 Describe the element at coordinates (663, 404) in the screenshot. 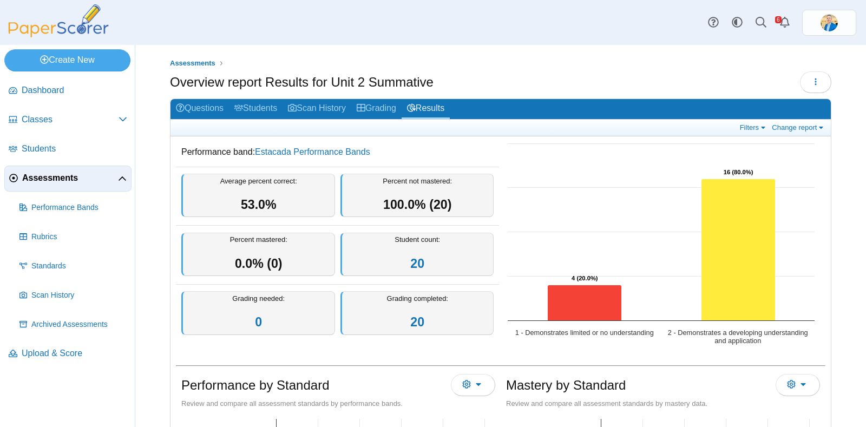

I see `div: Review and compare all assessment standards by mastery data.` at that location.